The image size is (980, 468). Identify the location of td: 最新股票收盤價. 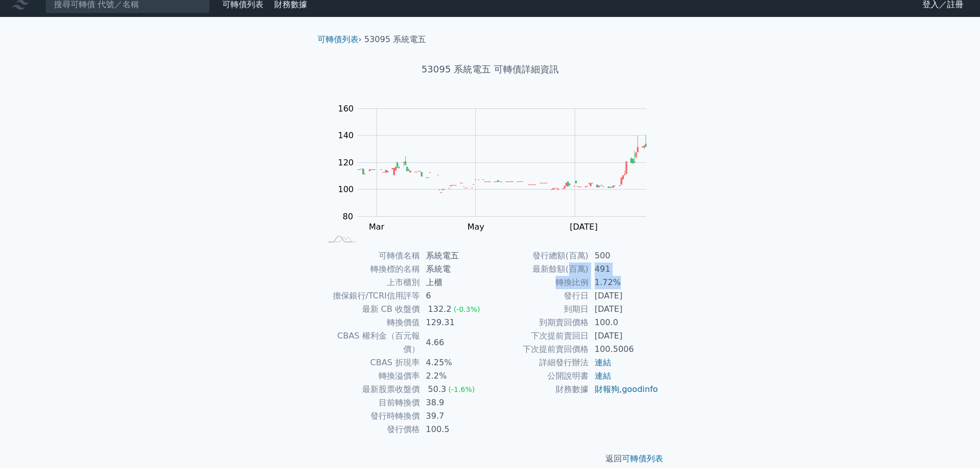
(370, 390).